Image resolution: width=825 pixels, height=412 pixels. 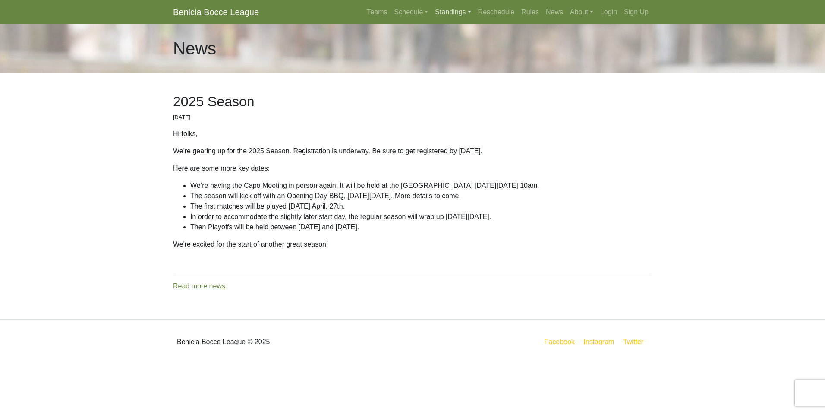 What do you see at coordinates (608, 12) in the screenshot?
I see `a: Login` at bounding box center [608, 12].